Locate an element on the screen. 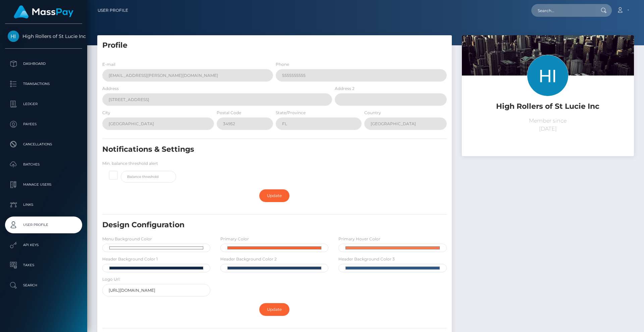 The height and width of the screenshot is (332, 644). img: High Rollers of St Lucie Inc is located at coordinates (14, 36).